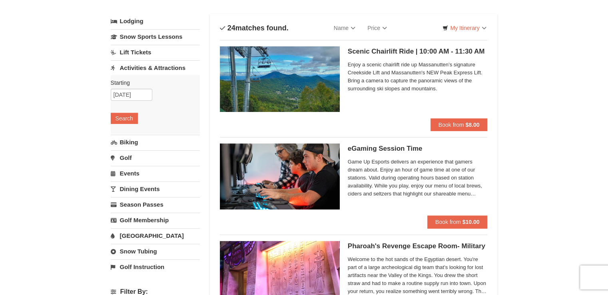 Image resolution: width=608 pixels, height=295 pixels. Describe the element at coordinates (280, 79) in the screenshot. I see `img: 24896431-1-a2e2611b.jpg` at that location.